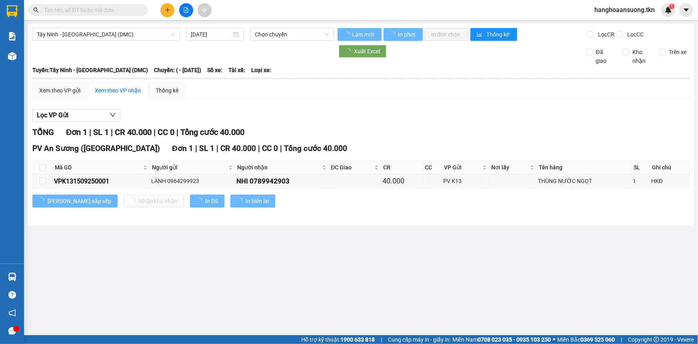 This screenshot has width=698, height=344. Describe the element at coordinates (466, 181) in the screenshot. I see `td: PV K13` at that location.